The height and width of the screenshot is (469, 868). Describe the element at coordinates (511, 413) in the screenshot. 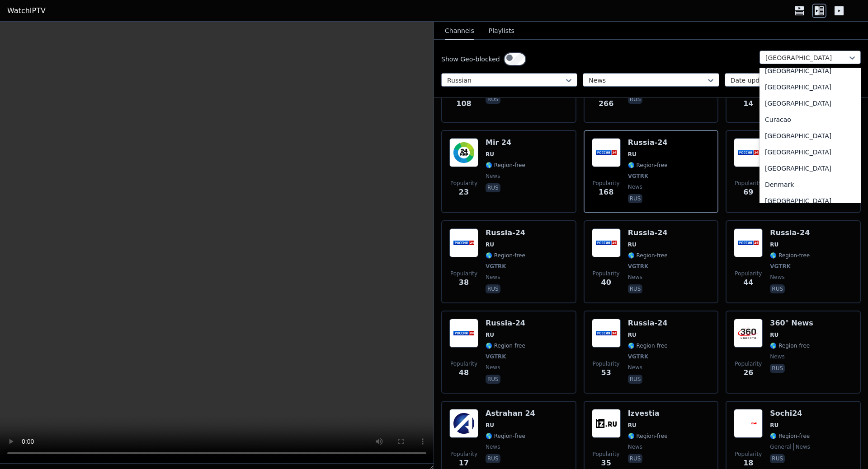

I see `h6: Astrahan 24` at that location.